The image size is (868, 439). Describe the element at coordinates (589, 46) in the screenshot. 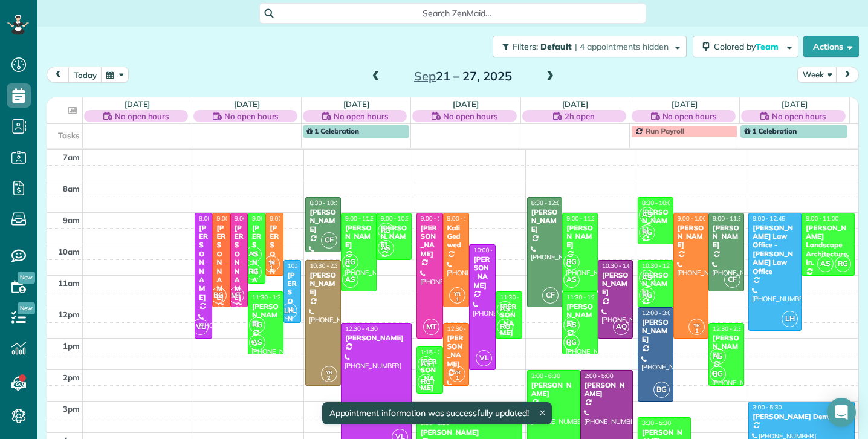

I see `button: Filters: Default | 4 appointments hidden` at that location.